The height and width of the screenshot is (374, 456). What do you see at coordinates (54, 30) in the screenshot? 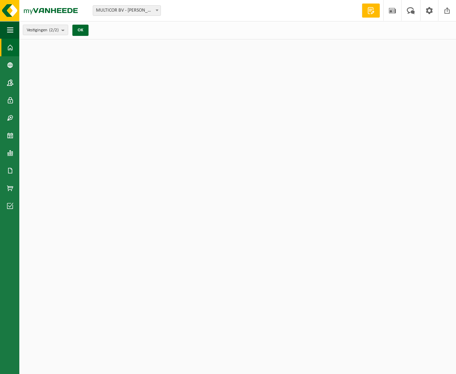
I see `count: (2/2)` at bounding box center [54, 30].